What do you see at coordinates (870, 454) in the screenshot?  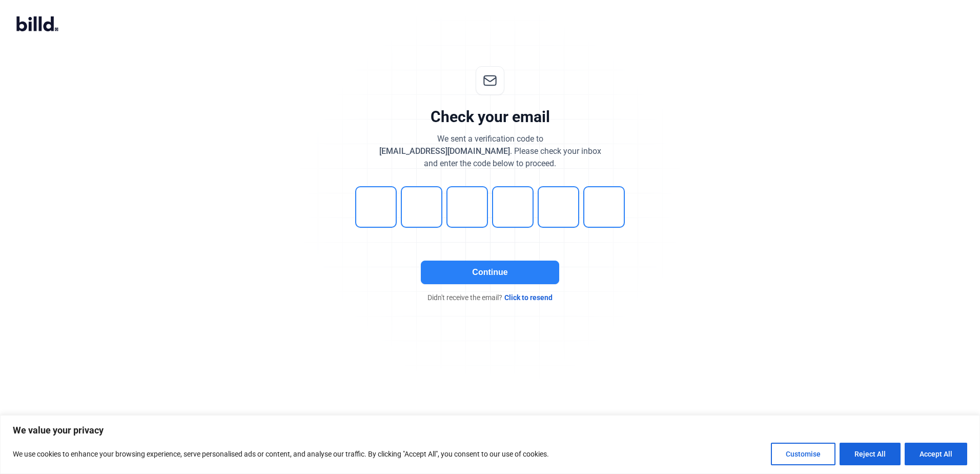 I see `button: Reject All` at bounding box center [870, 454].